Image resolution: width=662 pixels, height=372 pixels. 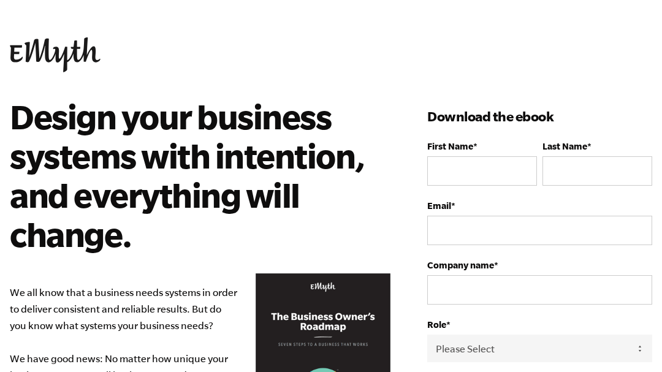 I want to click on h2: Design your business systems with intention, and everything will change., so click(x=191, y=175).